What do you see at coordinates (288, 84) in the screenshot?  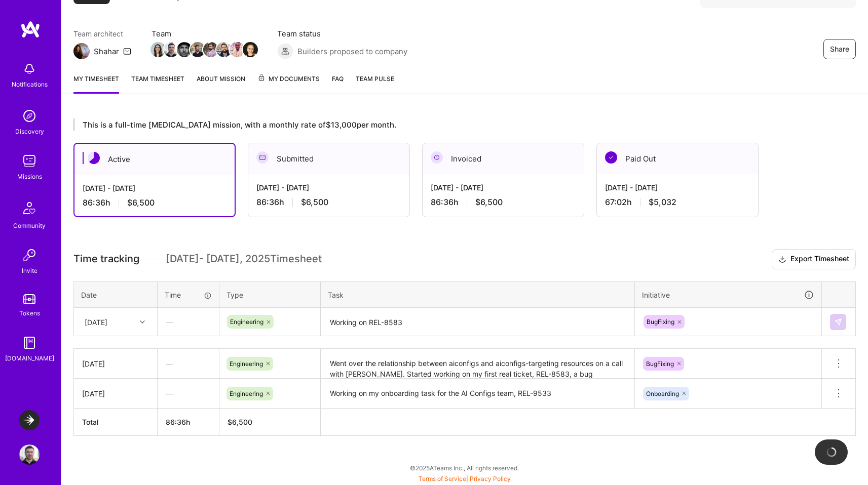 I see `a: My Documents` at bounding box center [288, 84].